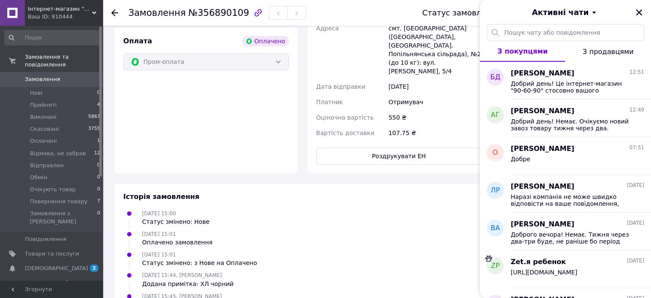  I want to click on input: Пошук, so click(53, 38).